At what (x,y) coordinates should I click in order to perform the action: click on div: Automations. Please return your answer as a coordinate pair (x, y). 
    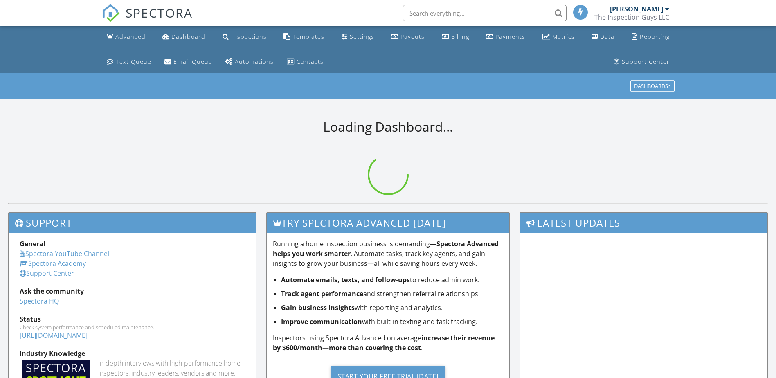
    Looking at the image, I should click on (254, 61).